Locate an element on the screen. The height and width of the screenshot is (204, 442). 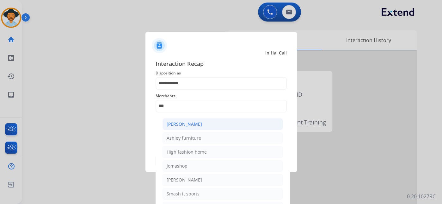
span: Interaction Recap is located at coordinates (221, 64).